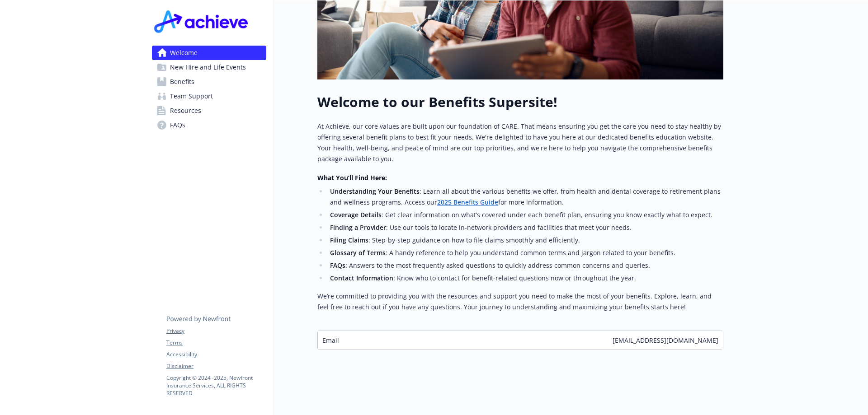 This screenshot has height=415, width=868. What do you see at coordinates (209, 110) in the screenshot?
I see `a: Resources` at bounding box center [209, 110].